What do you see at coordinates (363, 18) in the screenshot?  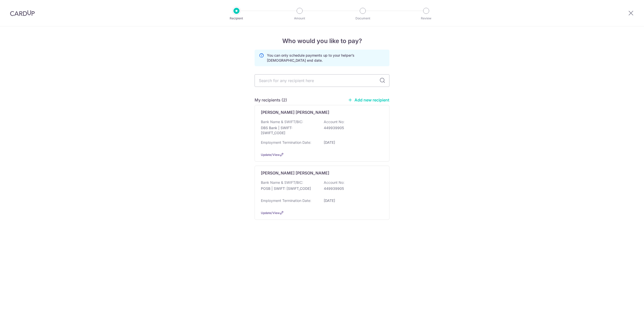 I see `p: Document` at bounding box center [363, 18].